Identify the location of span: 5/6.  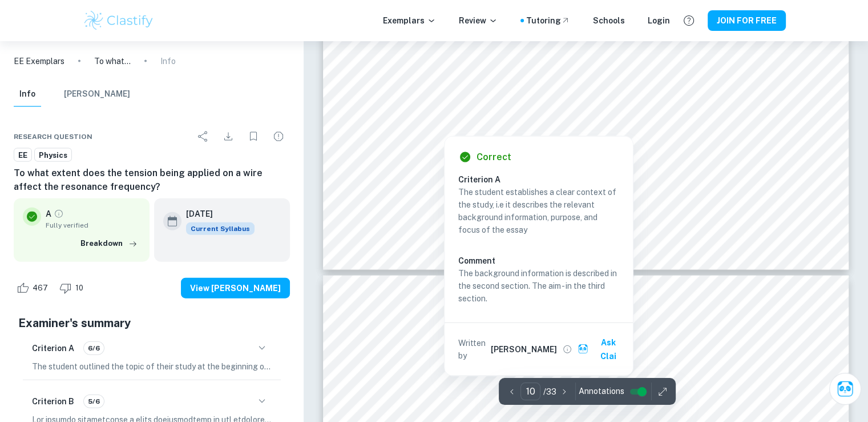
(93, 401).